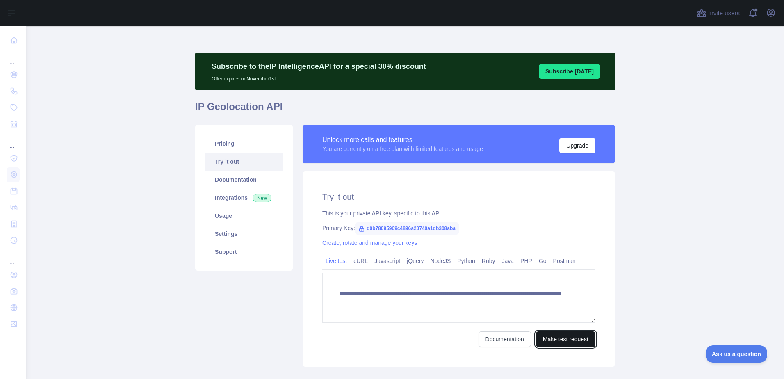  What do you see at coordinates (369, 243) in the screenshot?
I see `a: Create, rotate and manage your keys` at bounding box center [369, 243].